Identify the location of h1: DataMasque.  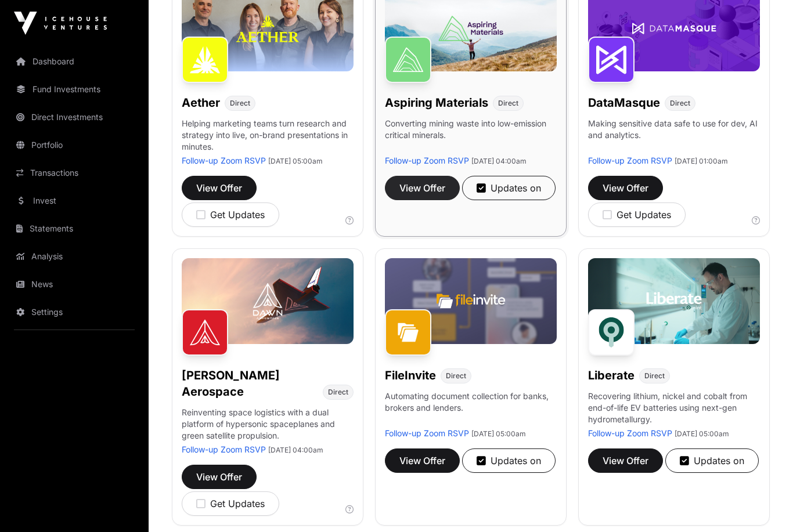
(624, 103).